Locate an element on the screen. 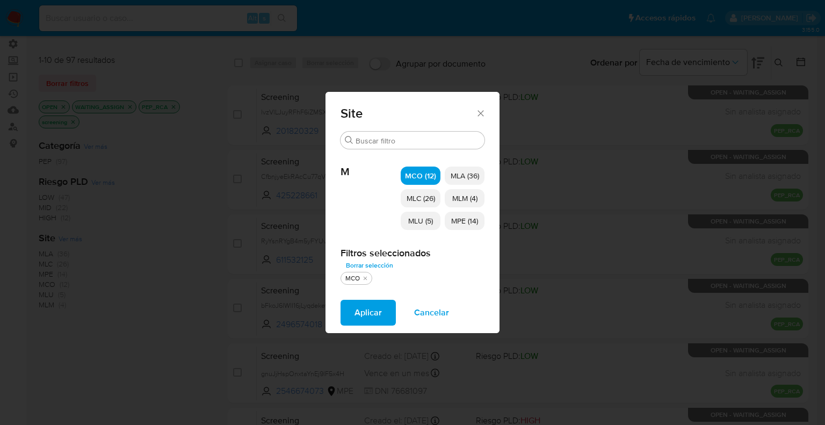  span: Site is located at coordinates (408, 113).